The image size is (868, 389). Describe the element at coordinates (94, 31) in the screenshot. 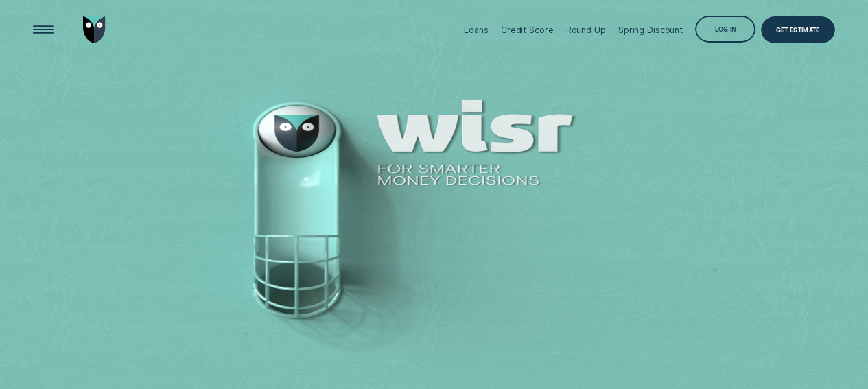

I see `img: Wisr` at that location.